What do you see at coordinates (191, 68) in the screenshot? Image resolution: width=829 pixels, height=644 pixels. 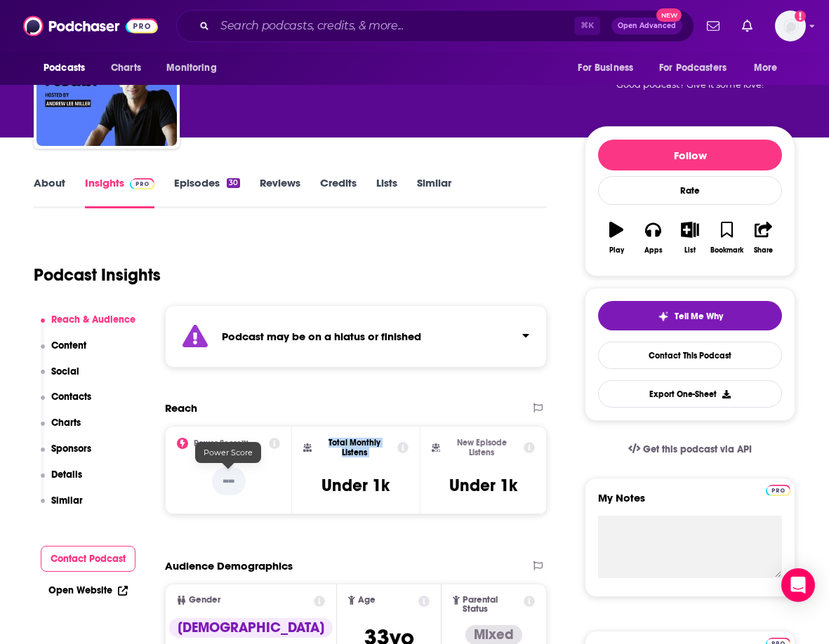 I see `span: Monitoring` at bounding box center [191, 68].